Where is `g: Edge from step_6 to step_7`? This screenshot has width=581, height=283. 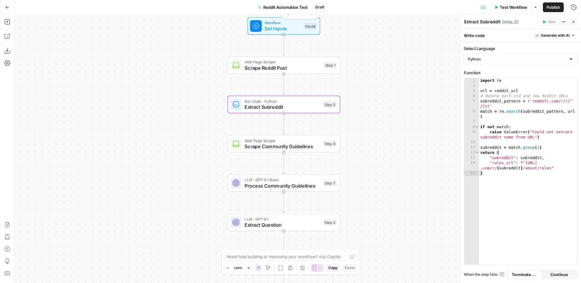 g: Edge from step_6 to step_7 is located at coordinates (284, 163).